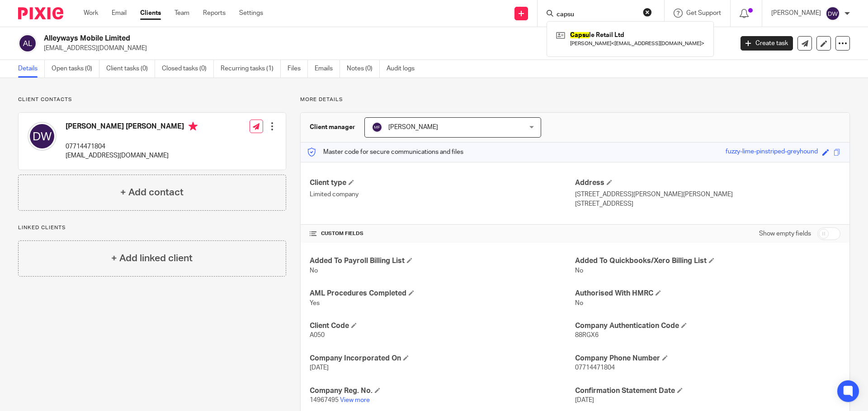  What do you see at coordinates (708, 358) in the screenshot?
I see `h4: Company Phone Number` at bounding box center [708, 358].